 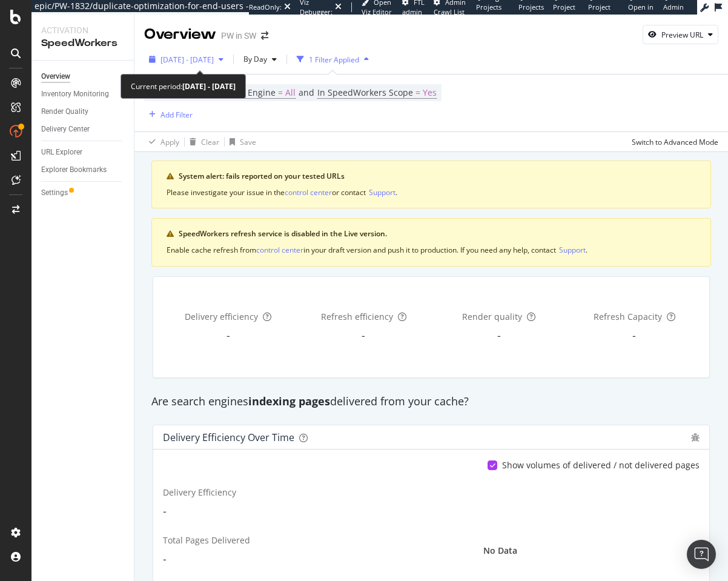 I want to click on a: Explorer Bookmarks, so click(x=83, y=170).